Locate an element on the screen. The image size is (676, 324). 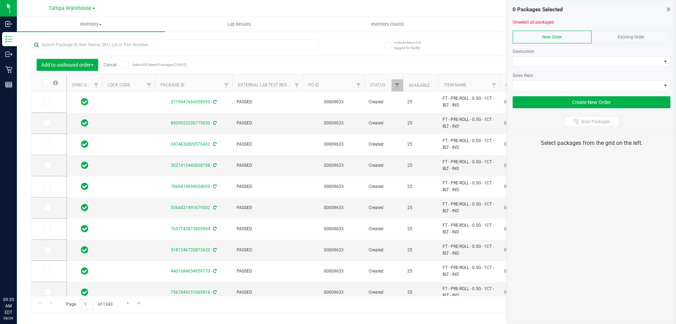
span: Inventory Counts is located at coordinates (388, 24).